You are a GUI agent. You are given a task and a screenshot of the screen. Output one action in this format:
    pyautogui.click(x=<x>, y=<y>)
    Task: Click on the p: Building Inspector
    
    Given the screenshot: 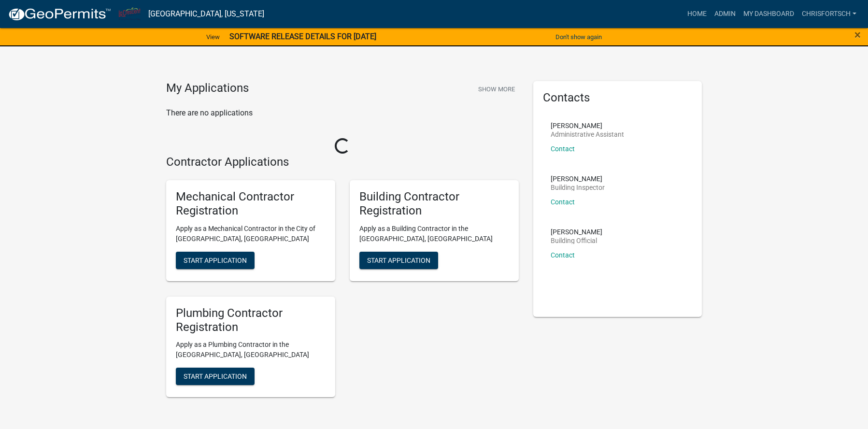 What is the action you would take?
    pyautogui.click(x=578, y=188)
    